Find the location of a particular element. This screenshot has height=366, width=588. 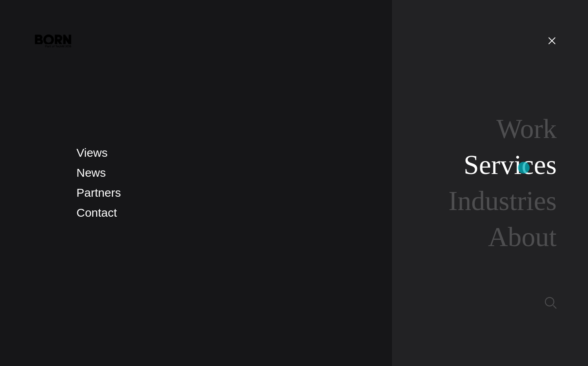

img: Search is located at coordinates (551, 303).